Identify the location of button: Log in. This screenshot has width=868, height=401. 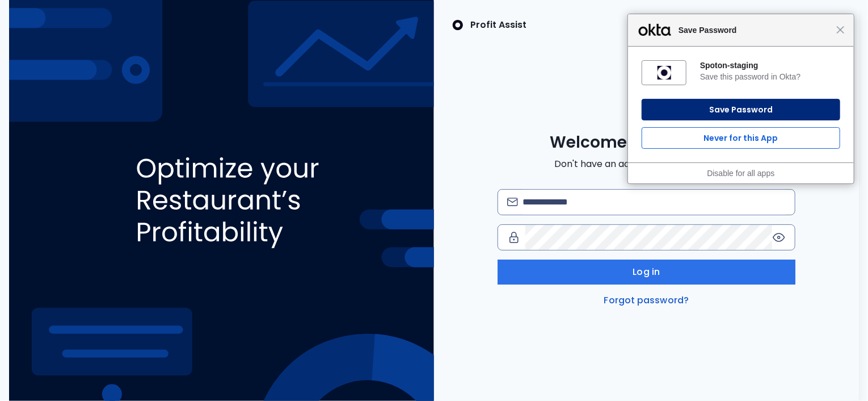
(646, 272).